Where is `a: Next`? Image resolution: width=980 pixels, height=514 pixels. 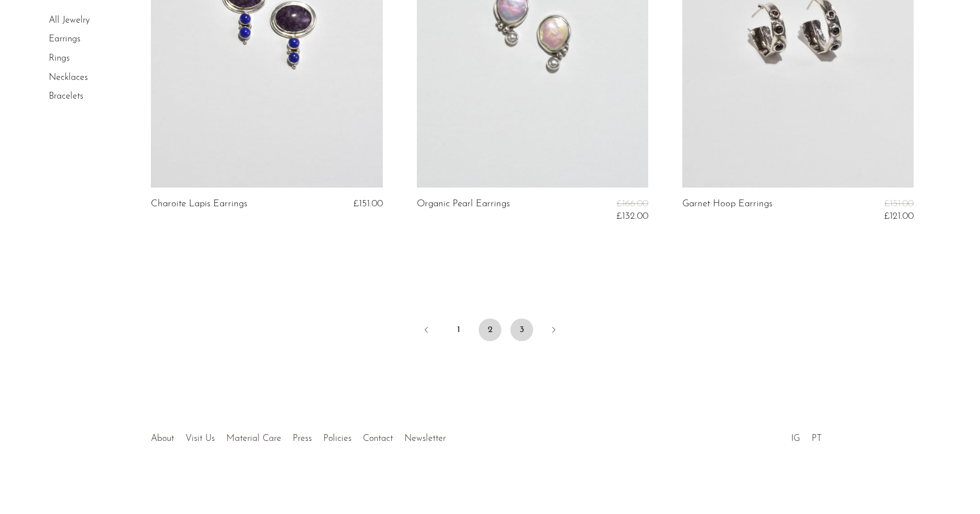 a: Next is located at coordinates (554, 331).